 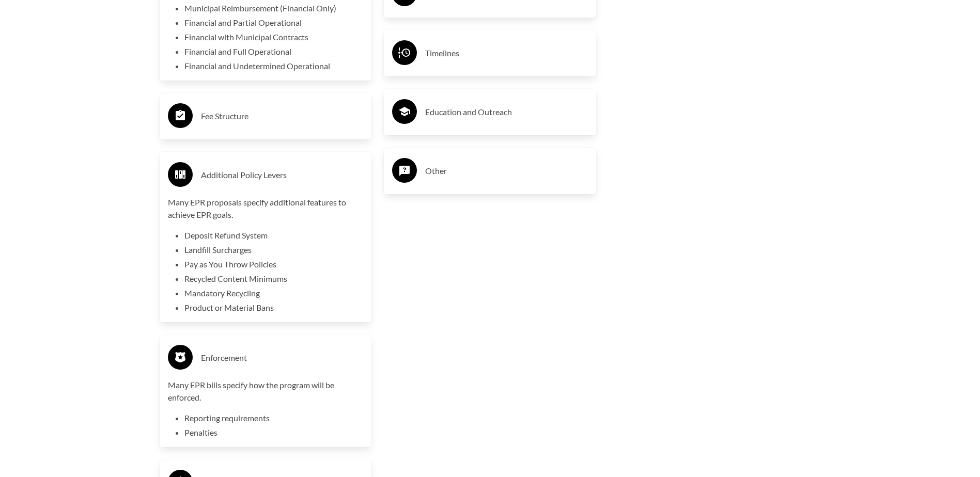 What do you see at coordinates (506, 53) in the screenshot?
I see `h3: Timelines` at bounding box center [506, 53].